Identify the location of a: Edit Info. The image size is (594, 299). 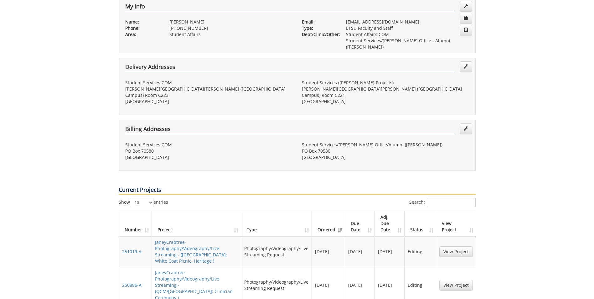
(466, 6).